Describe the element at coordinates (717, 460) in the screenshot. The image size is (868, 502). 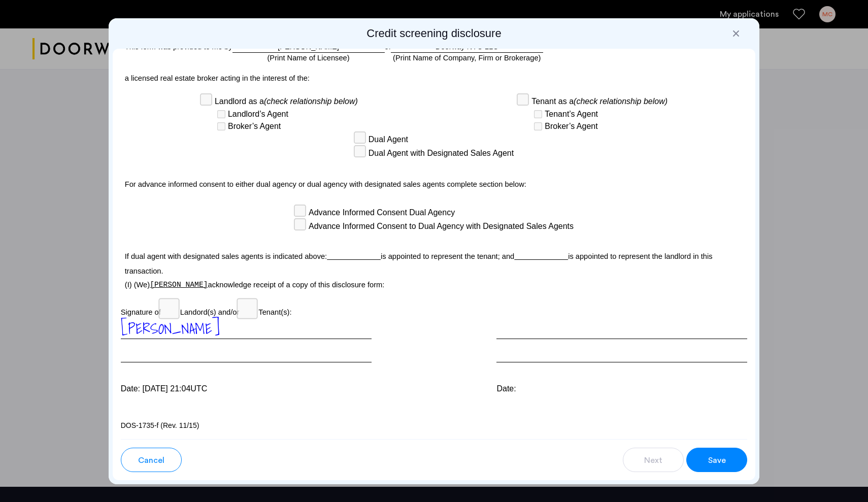
I see `span: Save` at that location.